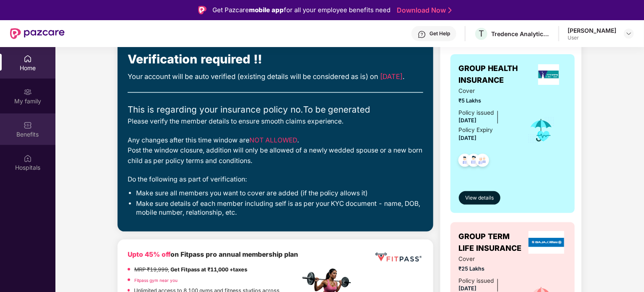 Image resolution: width=644 pixels, height=292 pixels. What do you see at coordinates (213, 254) in the screenshot?
I see `b: on Fitpass pro annual membership plan` at bounding box center [213, 254].